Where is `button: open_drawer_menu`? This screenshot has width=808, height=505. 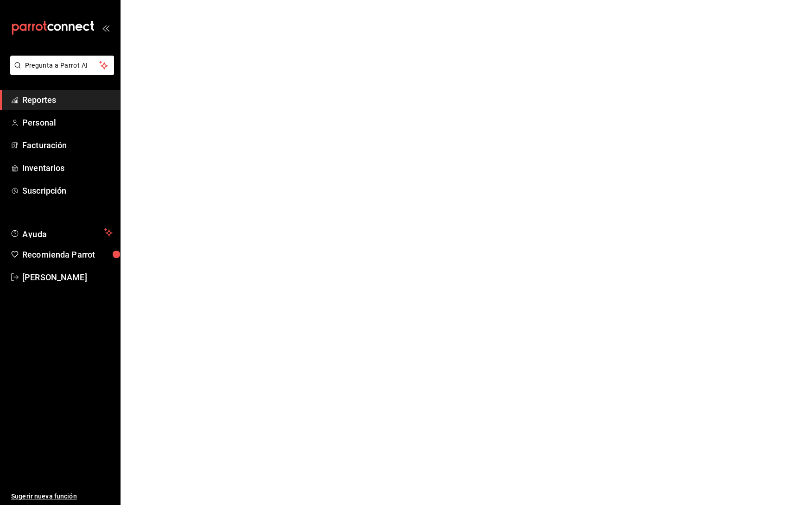
button: open_drawer_menu is located at coordinates (106, 28).